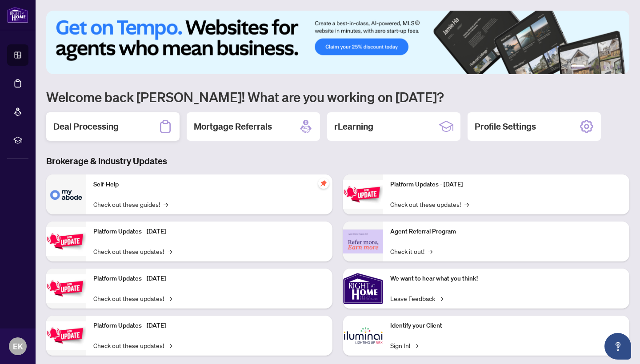 Image resolution: width=640 pixels, height=364 pixels. What do you see at coordinates (232, 127) in the screenshot?
I see `h2: Mortgage Referrals` at bounding box center [232, 127].